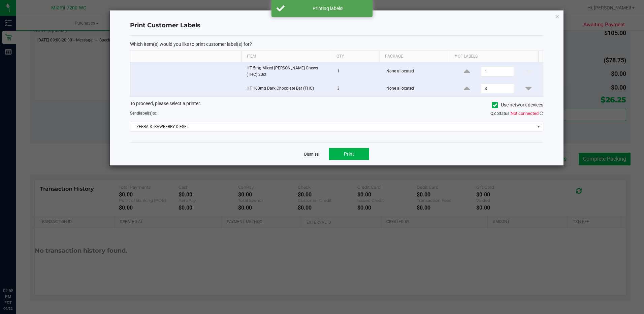 The image size is (644, 314). What do you see at coordinates (328, 8) in the screenshot?
I see `div: Printing labels!` at bounding box center [328, 8].